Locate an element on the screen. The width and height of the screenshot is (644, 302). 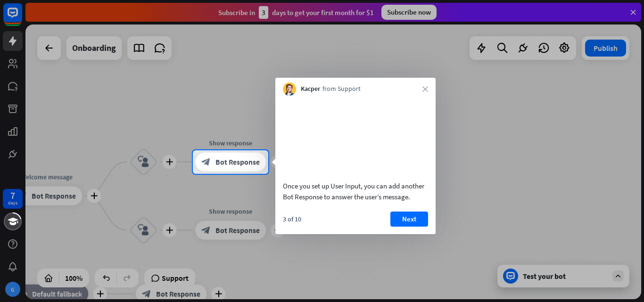
span: Kacper is located at coordinates (310, 89).